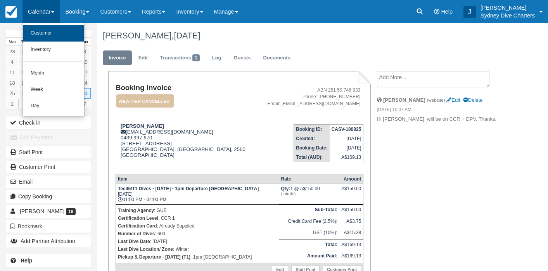  I want to click on a: 24, so click(85, 83).